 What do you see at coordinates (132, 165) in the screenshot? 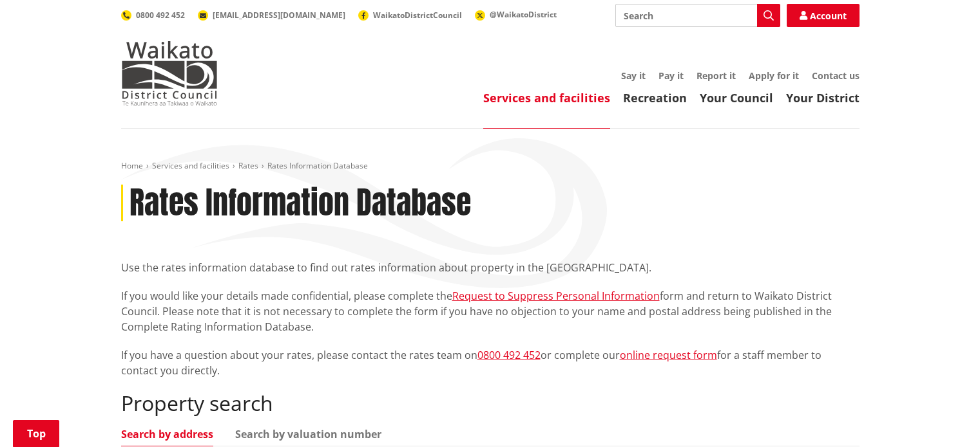
I see `a: Home` at bounding box center [132, 165].